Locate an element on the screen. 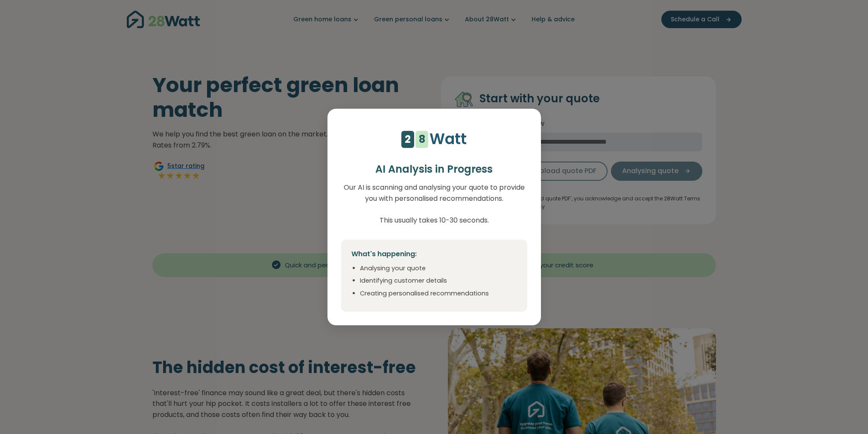 The image size is (868, 434). li: Analysing your quote is located at coordinates (438, 268).